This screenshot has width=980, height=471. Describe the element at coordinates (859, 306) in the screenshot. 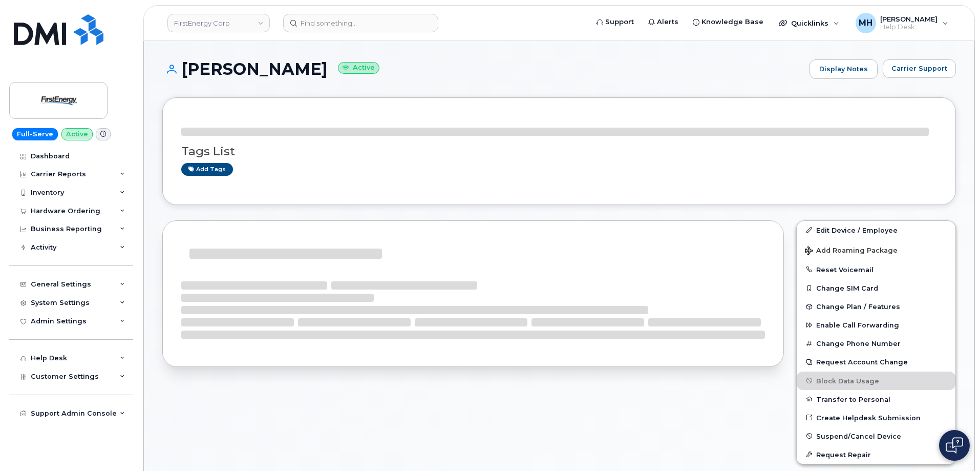

I see `span: Change Plan / Features` at that location.